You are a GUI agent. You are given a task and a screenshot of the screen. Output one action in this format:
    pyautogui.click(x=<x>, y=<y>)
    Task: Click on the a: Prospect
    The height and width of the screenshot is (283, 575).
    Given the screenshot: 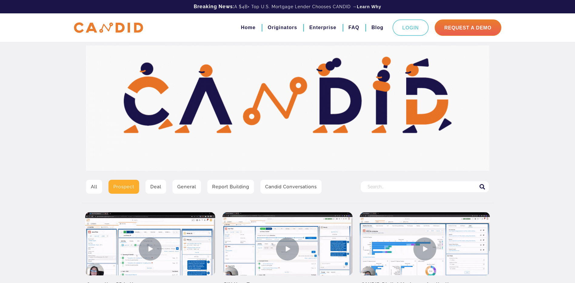 What is the action you would take?
    pyautogui.click(x=124, y=186)
    